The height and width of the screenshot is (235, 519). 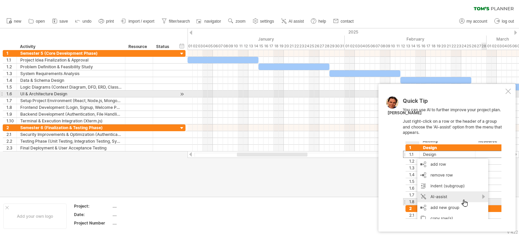 I want to click on span: help, so click(x=322, y=21).